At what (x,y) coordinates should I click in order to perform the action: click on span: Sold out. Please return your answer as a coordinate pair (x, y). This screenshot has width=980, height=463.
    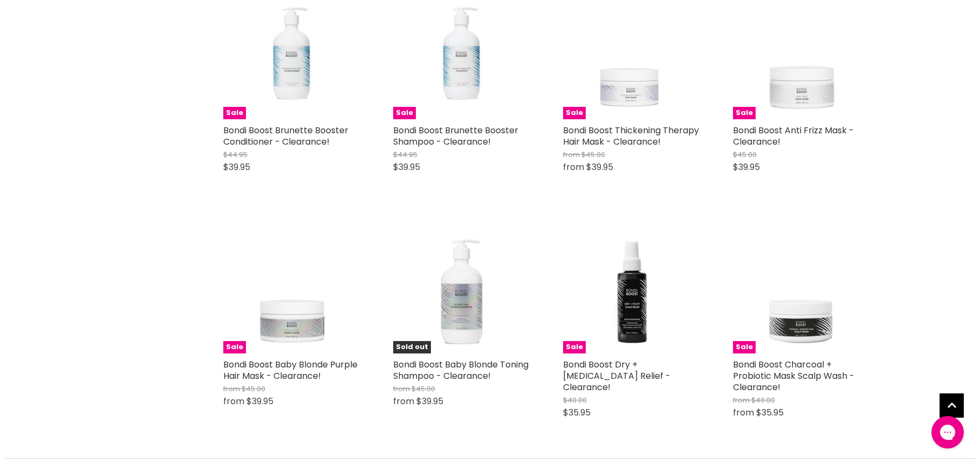
    Looking at the image, I should click on (412, 347).